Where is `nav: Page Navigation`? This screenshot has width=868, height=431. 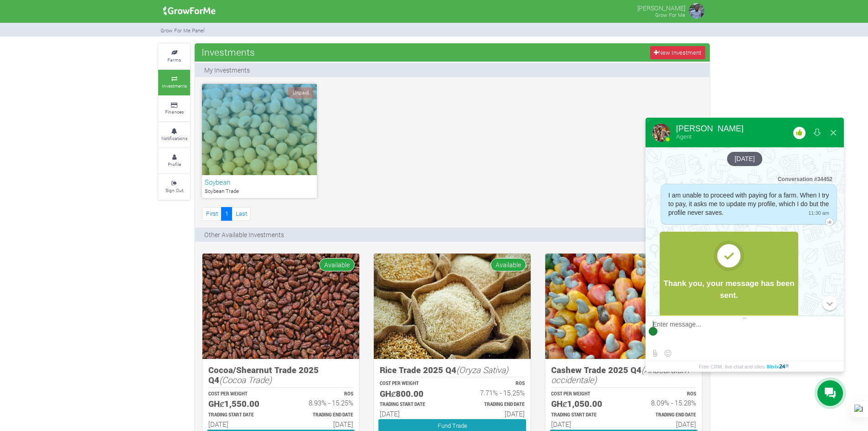 nav: Page Navigation is located at coordinates (226, 214).